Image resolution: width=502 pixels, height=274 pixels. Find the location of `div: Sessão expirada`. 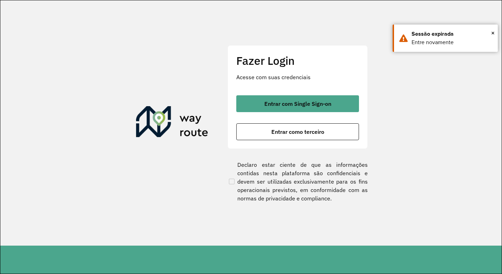

div: Sessão expirada is located at coordinates (452, 34).